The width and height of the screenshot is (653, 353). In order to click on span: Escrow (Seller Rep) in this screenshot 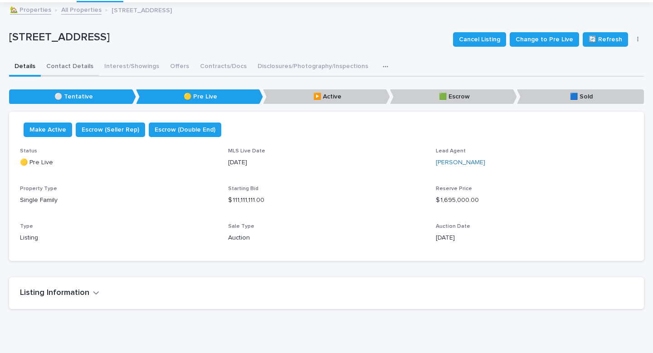, I will do `click(110, 130)`.